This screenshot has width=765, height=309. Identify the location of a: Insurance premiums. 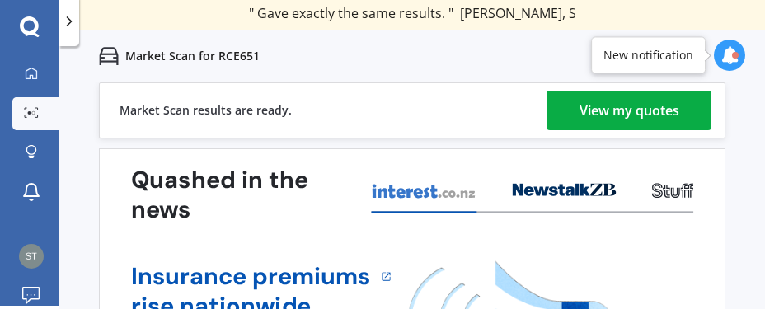
(250, 276).